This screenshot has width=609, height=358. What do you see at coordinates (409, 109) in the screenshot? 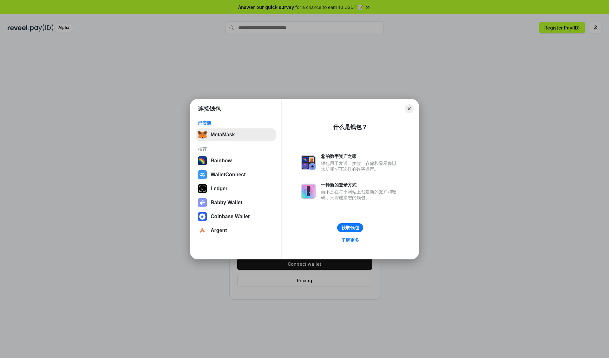
I see `button: Close` at bounding box center [409, 109].